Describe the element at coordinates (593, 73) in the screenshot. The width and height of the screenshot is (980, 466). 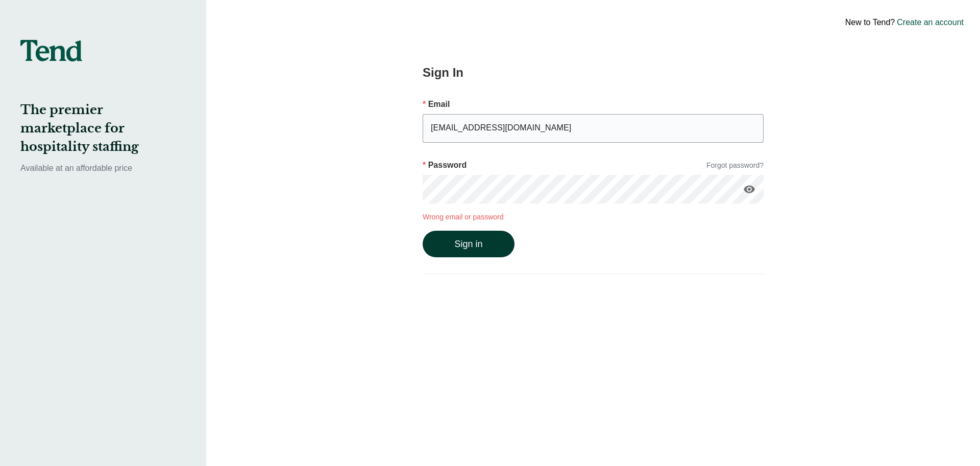
I see `h2: Sign In` at that location.